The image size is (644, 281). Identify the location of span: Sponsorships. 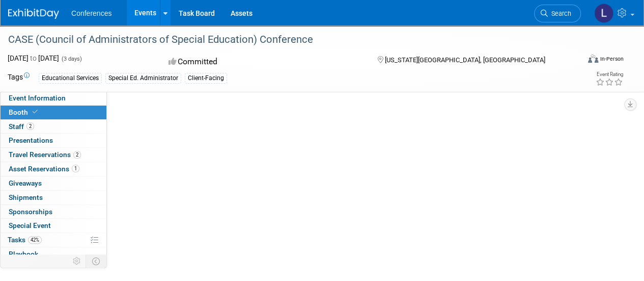
(30, 212).